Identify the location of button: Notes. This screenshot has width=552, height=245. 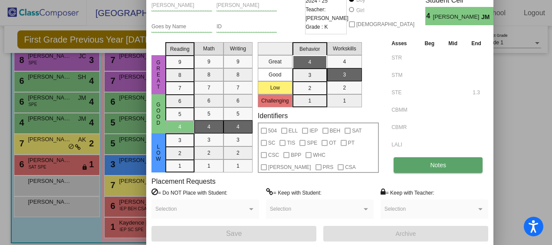
(438, 165).